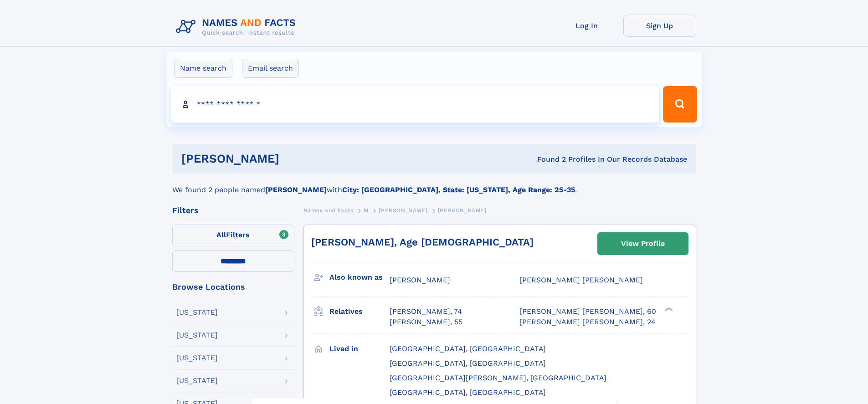 This screenshot has height=404, width=868. I want to click on div: View Profile, so click(643, 244).